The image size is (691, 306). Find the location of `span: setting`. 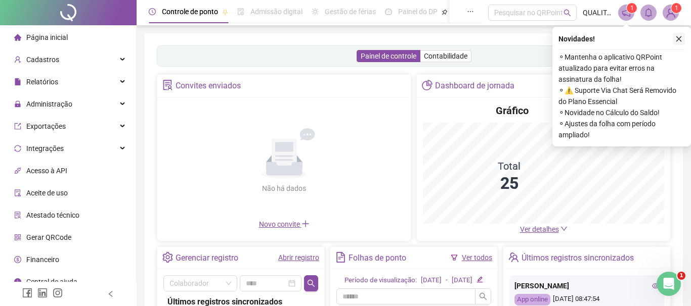

span: setting is located at coordinates (167, 257).